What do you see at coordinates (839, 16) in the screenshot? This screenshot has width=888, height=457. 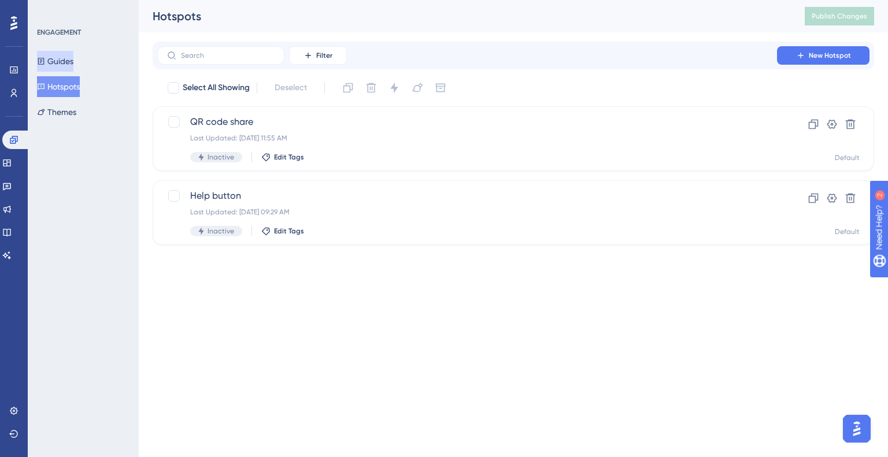 I see `button: Publish Changes` at bounding box center [839, 16].